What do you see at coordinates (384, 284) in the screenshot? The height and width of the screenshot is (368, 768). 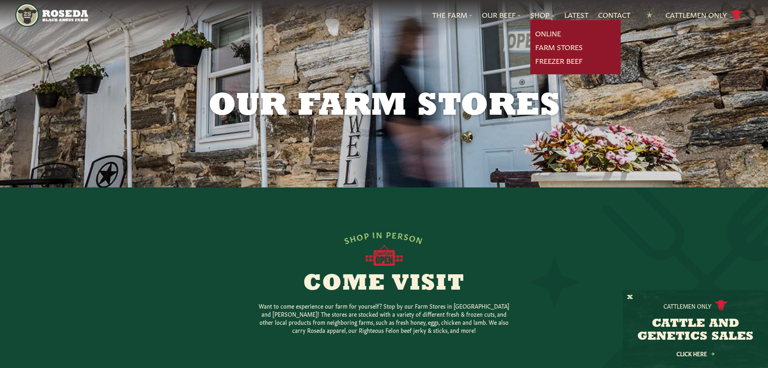 I see `h2: Come Visit` at bounding box center [384, 284].